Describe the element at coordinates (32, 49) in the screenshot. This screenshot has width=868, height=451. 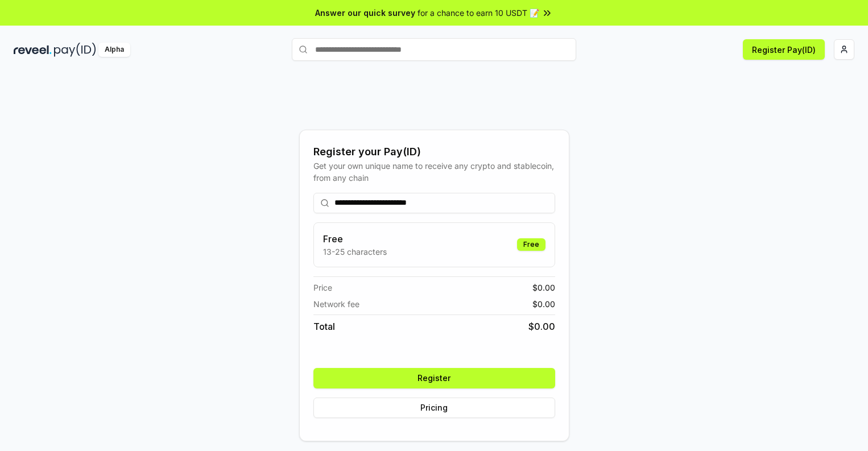
I see `img: reveel_dark` at that location.